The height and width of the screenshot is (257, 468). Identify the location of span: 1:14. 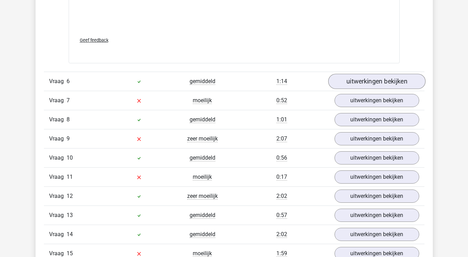
(282, 82).